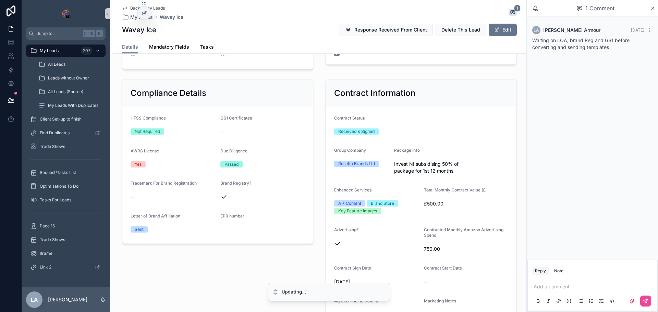  I want to click on span: Trademark For Brand Registration, so click(164, 183).